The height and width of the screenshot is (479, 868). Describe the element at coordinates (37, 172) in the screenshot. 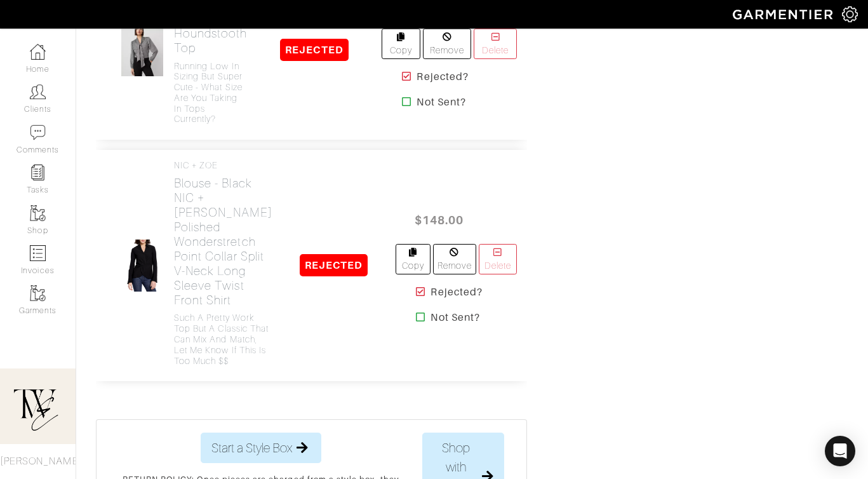

I see `img: reminder-icon-8004d30b9f0a5d33ae49ab947aed9ed385cf756f9e5892f1edd6e32f2345188e.png` at that location.